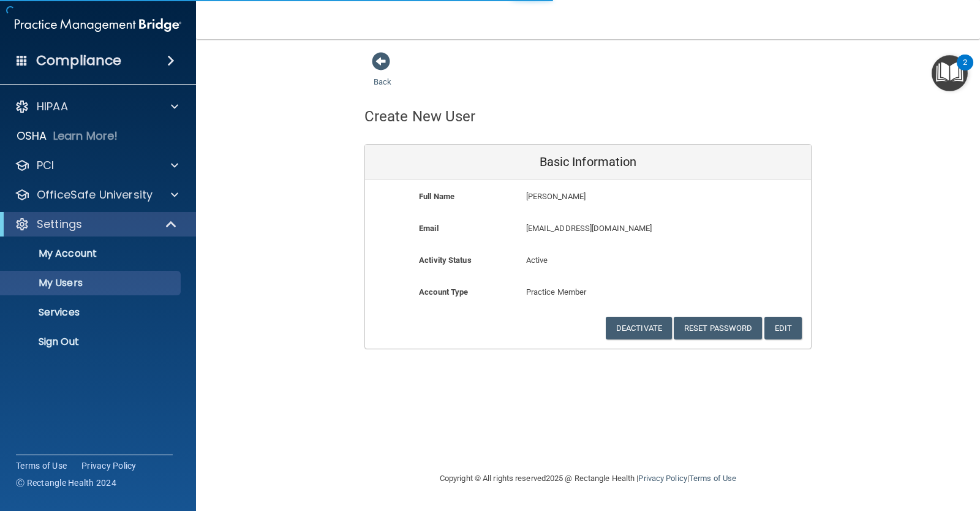 Image resolution: width=980 pixels, height=511 pixels. Describe the element at coordinates (718, 328) in the screenshot. I see `button: Reset Password` at that location.